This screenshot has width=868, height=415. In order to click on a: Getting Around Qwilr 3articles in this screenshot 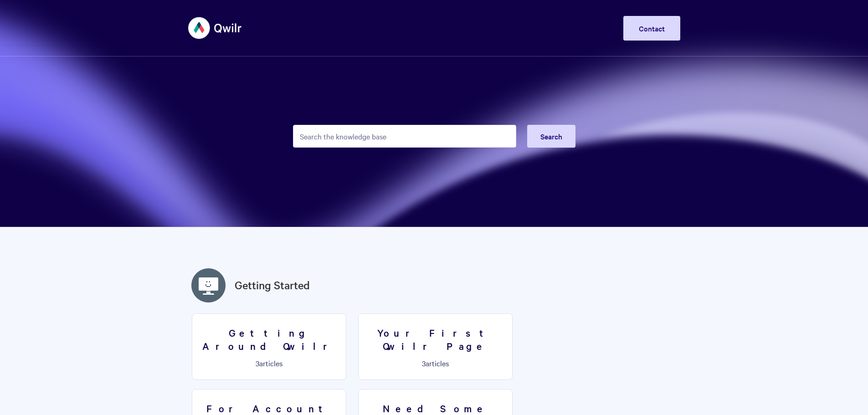, I will do `click(269, 347)`.